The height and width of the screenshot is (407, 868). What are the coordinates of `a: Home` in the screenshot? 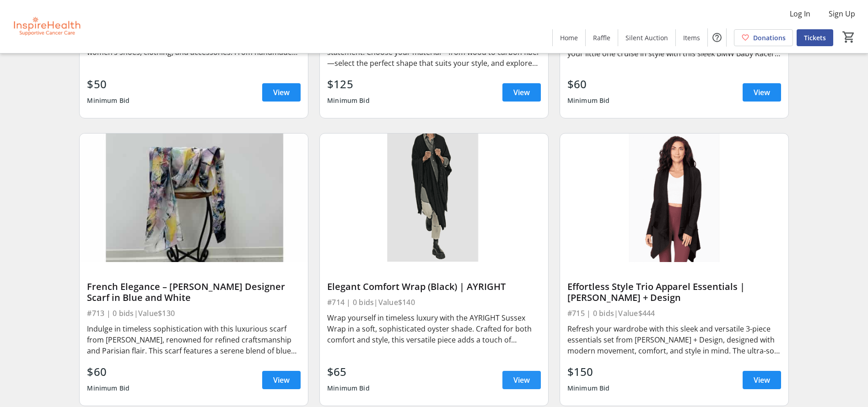 It's located at (569, 37).